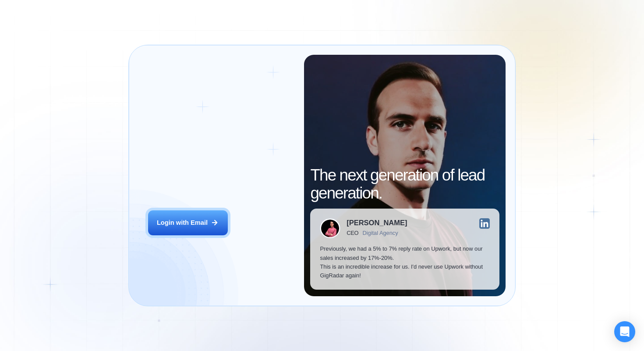 Image resolution: width=644 pixels, height=351 pixels. I want to click on p: Previously, we had a 5% to 7% reply rate on Upwork, but now our sales increased by 17%-20%. This ..., so click(404, 262).